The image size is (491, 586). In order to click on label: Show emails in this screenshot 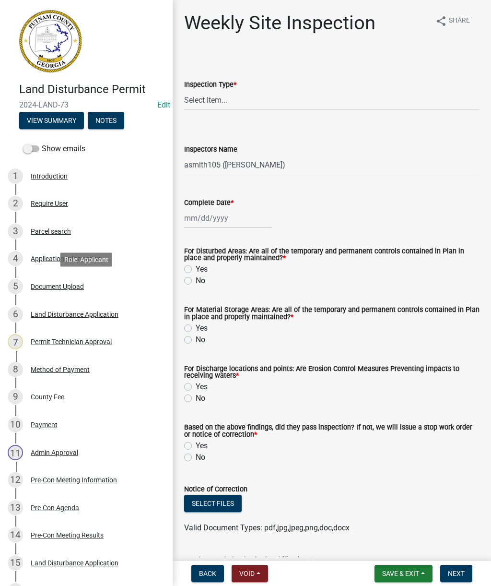, I will do `click(54, 149)`.